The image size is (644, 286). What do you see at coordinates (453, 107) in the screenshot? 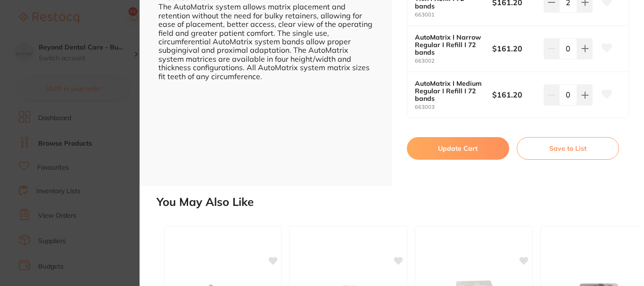
I see `small: 663003` at bounding box center [453, 107].